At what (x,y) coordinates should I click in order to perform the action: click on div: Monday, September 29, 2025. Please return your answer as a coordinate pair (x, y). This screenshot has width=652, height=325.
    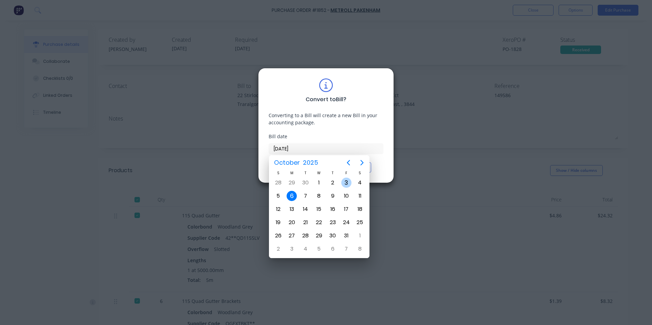
    Looking at the image, I should click on (292, 183).